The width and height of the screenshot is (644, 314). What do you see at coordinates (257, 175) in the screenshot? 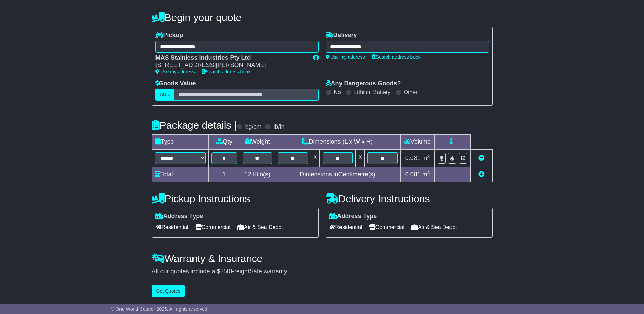
I see `td: Kilo(s)` at bounding box center [257, 175].